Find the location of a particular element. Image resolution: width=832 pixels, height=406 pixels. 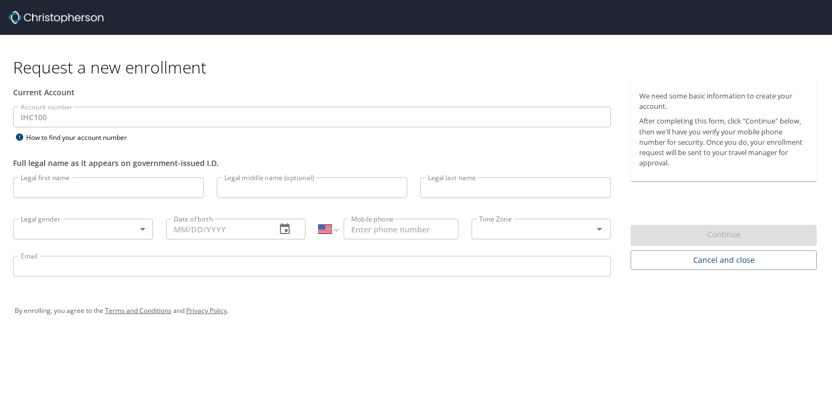

img: cbt logo is located at coordinates (56, 17).